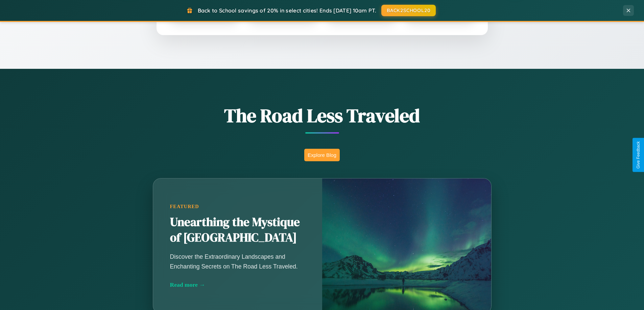  I want to click on button: Explore Blog, so click(322, 155).